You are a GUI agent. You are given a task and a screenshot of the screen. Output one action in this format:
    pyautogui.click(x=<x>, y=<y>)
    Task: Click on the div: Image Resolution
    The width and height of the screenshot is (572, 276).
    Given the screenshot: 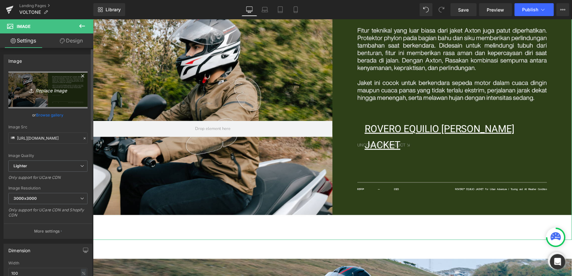 What is the action you would take?
    pyautogui.click(x=48, y=188)
    